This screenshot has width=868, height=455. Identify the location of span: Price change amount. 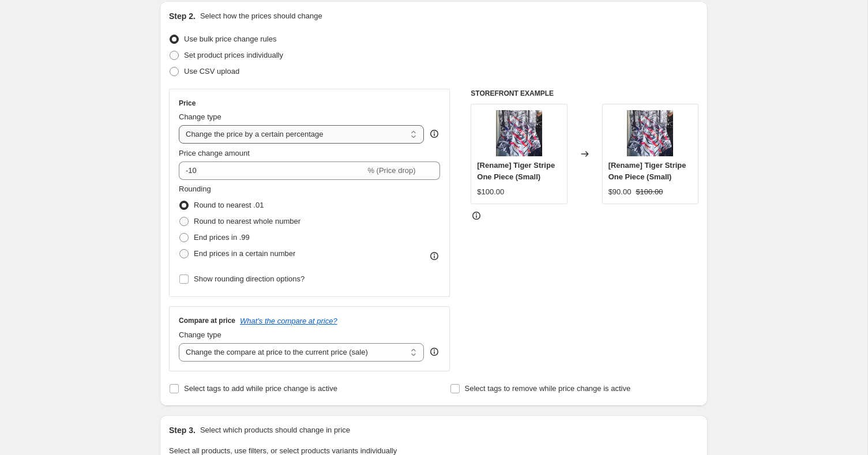
(214, 153).